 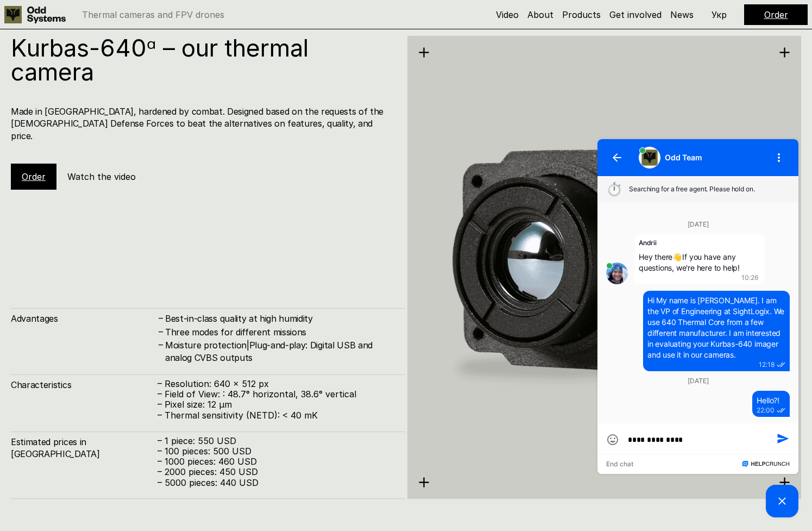 I want to click on span: 22:00, so click(x=171, y=274).